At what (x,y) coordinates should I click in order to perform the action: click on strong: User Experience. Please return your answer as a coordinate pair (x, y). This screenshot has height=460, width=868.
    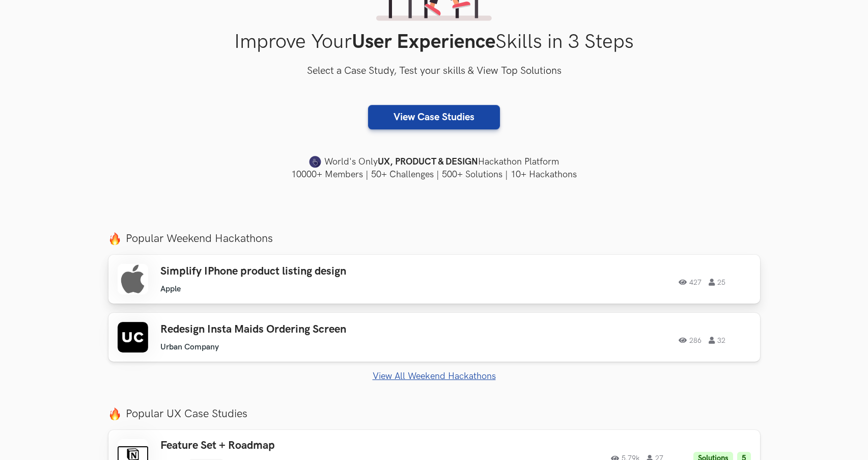
    Looking at the image, I should click on (424, 42).